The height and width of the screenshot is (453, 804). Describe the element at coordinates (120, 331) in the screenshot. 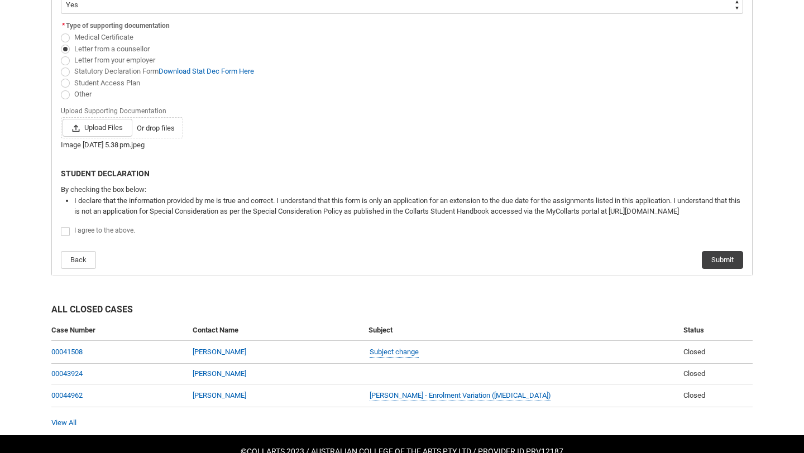

I see `th: Case Number` at that location.